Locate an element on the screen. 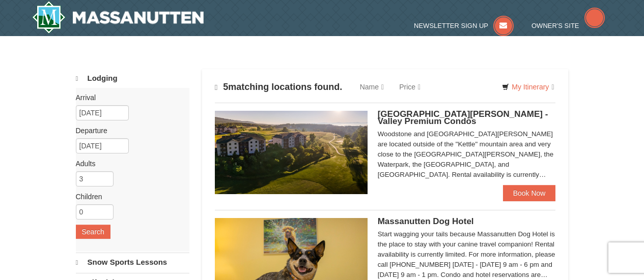  a: Massanutten Resort is located at coordinates (118, 18).